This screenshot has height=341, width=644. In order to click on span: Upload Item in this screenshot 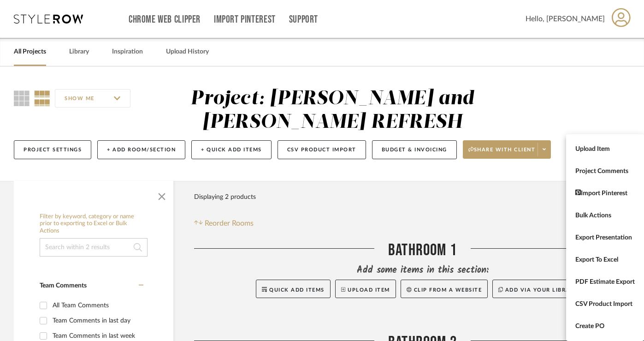, I will do `click(605, 149)`.